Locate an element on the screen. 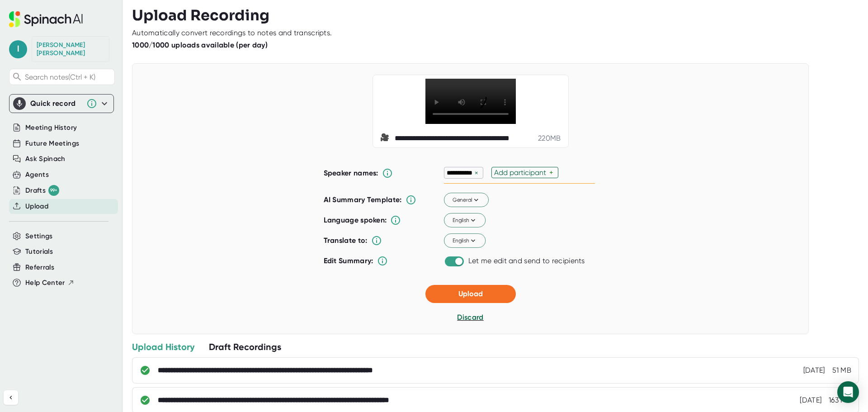 The height and width of the screenshot is (412, 868). b: Speaker names: is located at coordinates (351, 173).